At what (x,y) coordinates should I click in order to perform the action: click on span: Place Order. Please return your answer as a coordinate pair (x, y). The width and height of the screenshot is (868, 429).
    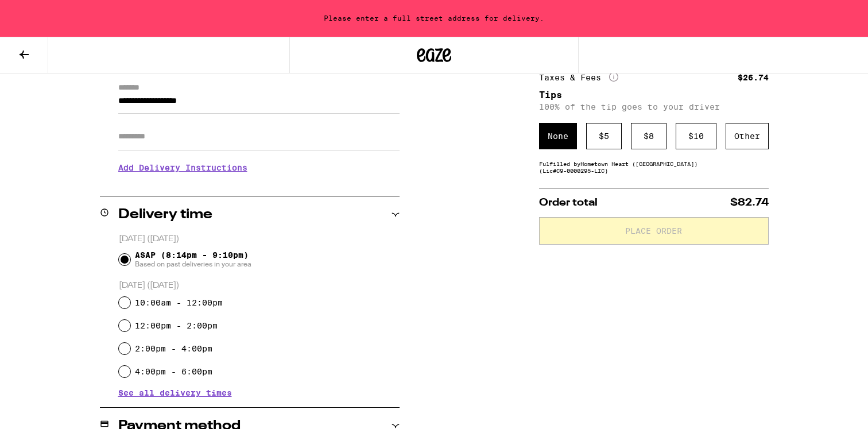
    Looking at the image, I should click on (653, 231).